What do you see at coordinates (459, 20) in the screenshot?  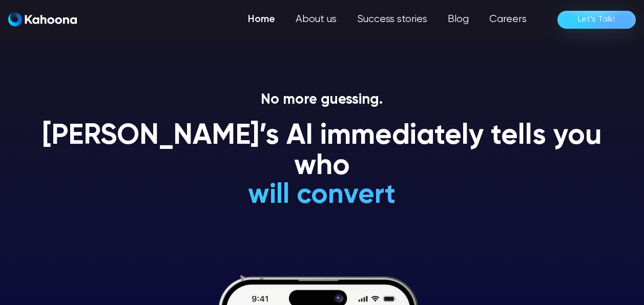 I see `a: Blog` at bounding box center [459, 20].